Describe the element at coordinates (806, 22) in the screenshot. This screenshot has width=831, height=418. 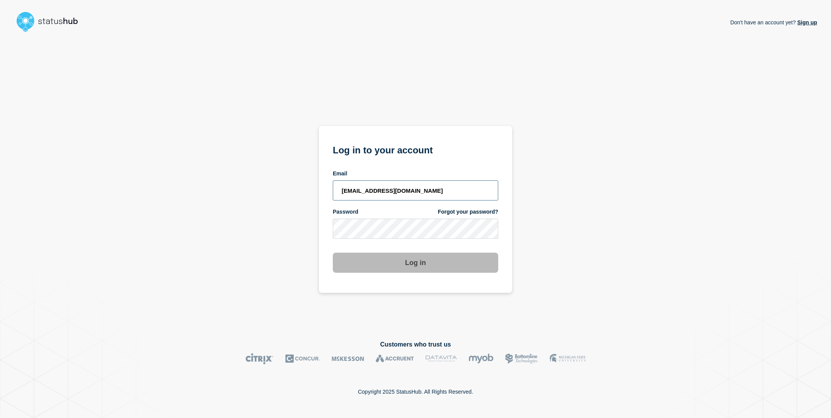
I see `a: Sign up` at that location.